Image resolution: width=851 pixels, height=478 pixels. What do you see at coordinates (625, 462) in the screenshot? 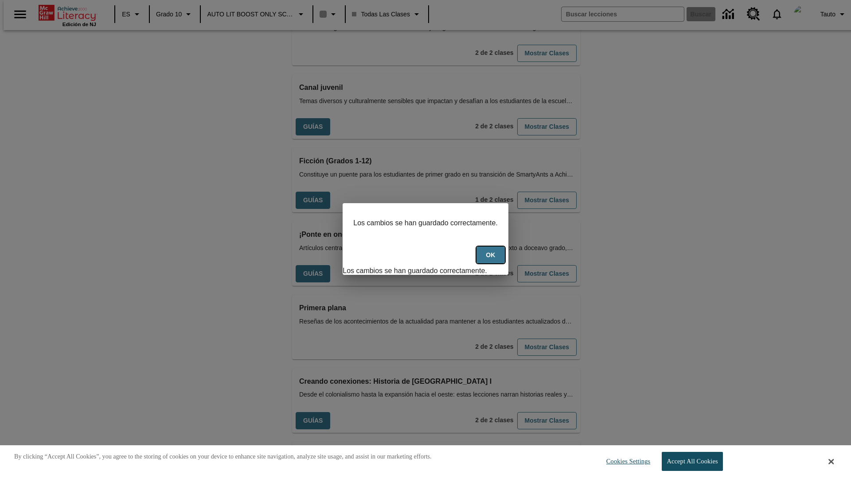
I see `button: Cookies Settings` at bounding box center [625, 462].